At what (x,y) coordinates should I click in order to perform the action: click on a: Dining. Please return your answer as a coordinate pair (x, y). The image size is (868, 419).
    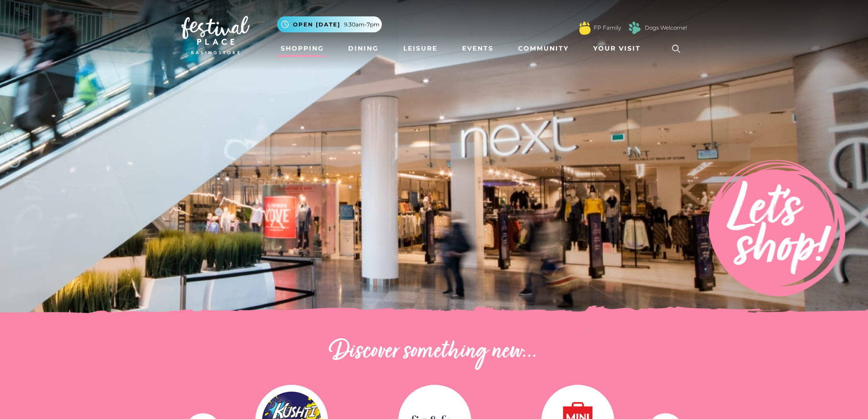
    Looking at the image, I should click on (363, 48).